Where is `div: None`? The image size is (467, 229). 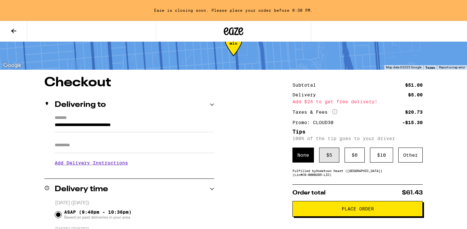 div: None is located at coordinates (303, 155).